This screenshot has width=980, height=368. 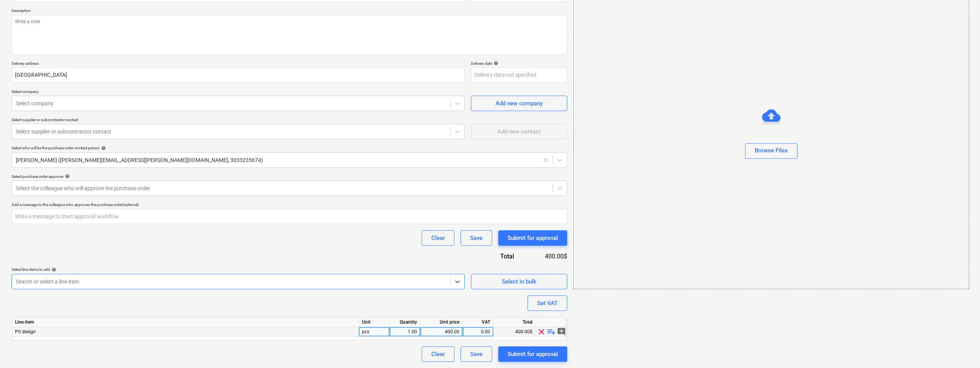 What do you see at coordinates (519, 281) in the screenshot?
I see `button: Select in bulk` at bounding box center [519, 281].